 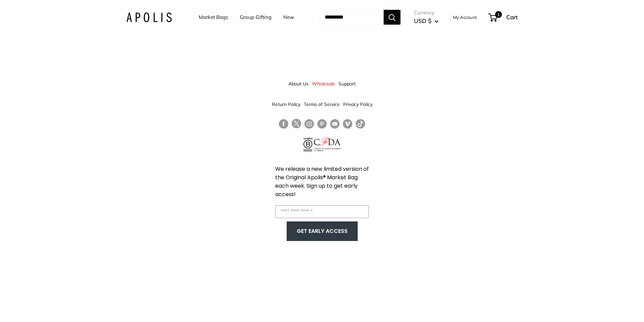 What do you see at coordinates (256, 17) in the screenshot?
I see `a: Group Gifting` at bounding box center [256, 17].